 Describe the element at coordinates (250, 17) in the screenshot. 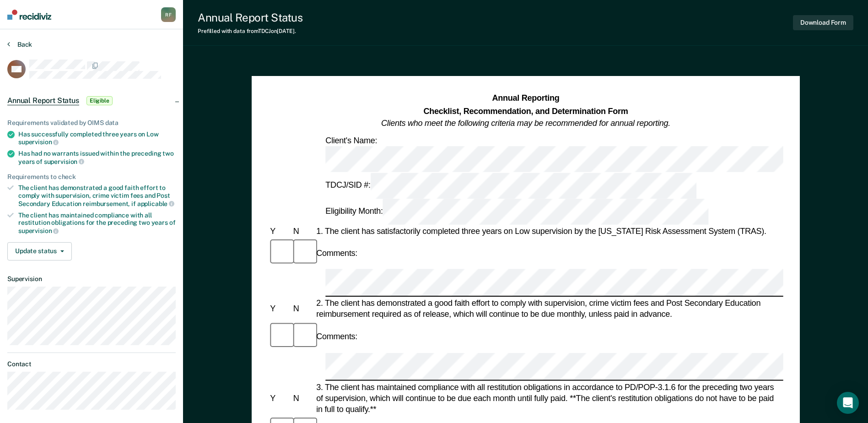

I see `div: Annual Report Status` at that location.